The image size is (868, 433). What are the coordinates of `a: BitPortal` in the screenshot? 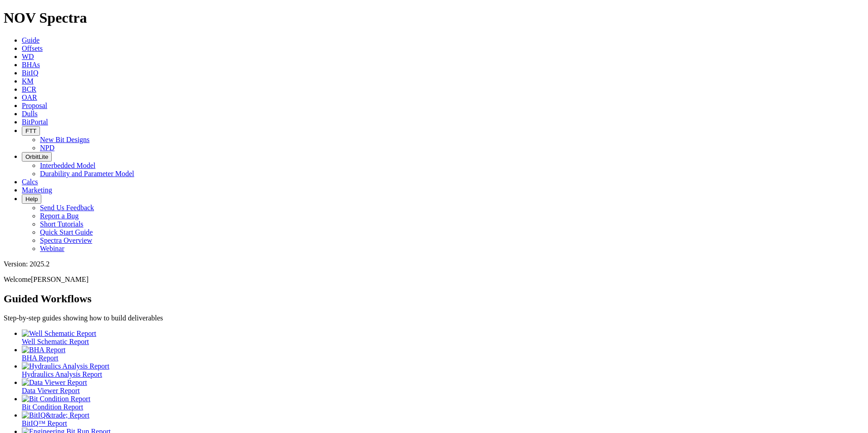 It's located at (35, 122).